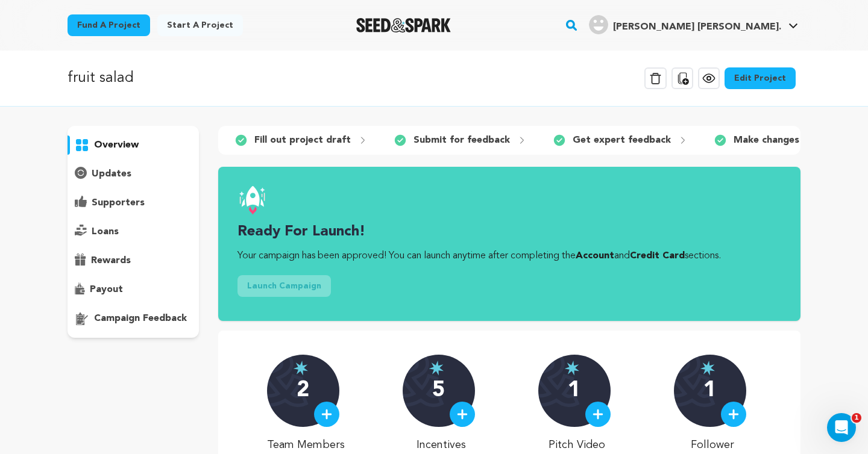 The image size is (868, 454). What do you see at coordinates (857, 418) in the screenshot?
I see `span: 1` at bounding box center [857, 418].